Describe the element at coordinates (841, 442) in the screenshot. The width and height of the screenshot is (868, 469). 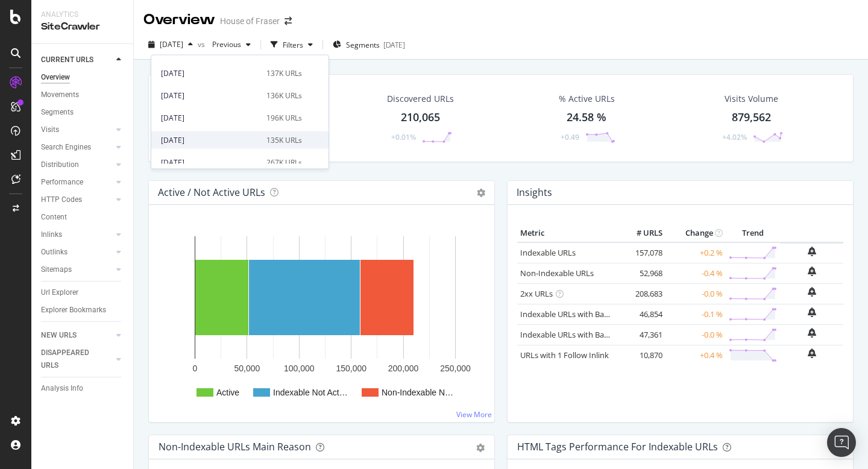
I see `div: Open Intercom Messenger` at that location.